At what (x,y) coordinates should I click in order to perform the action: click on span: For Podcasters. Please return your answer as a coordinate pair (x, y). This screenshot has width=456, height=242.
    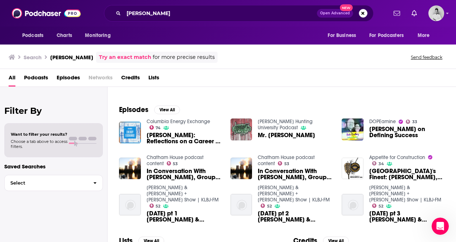
    Looking at the image, I should click on (387, 36).